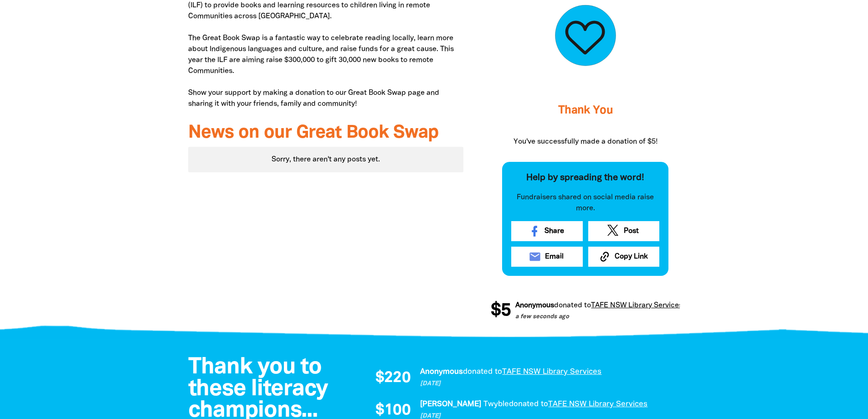 This screenshot has height=419, width=868. I want to click on div: Paginated content, so click(326, 159).